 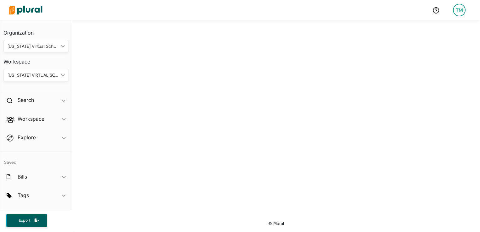 What do you see at coordinates (36, 30) in the screenshot?
I see `h3: Organization` at bounding box center [36, 30].